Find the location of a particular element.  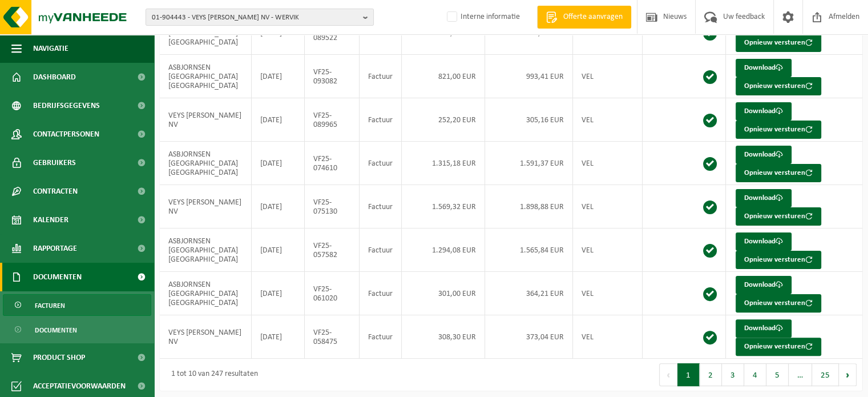

td: 373,04 EUR is located at coordinates (529, 337).